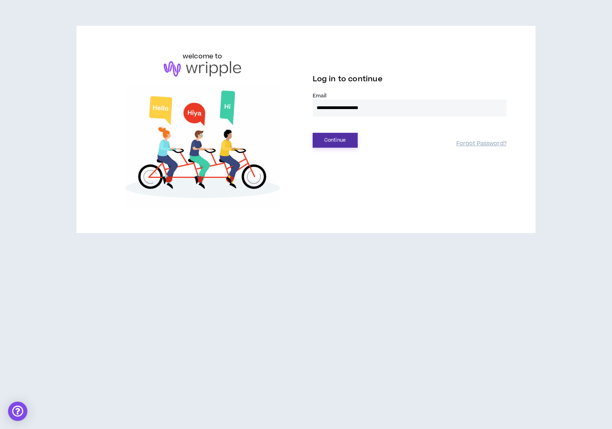  Describe the element at coordinates (481, 144) in the screenshot. I see `a: Forgot Password?` at that location.